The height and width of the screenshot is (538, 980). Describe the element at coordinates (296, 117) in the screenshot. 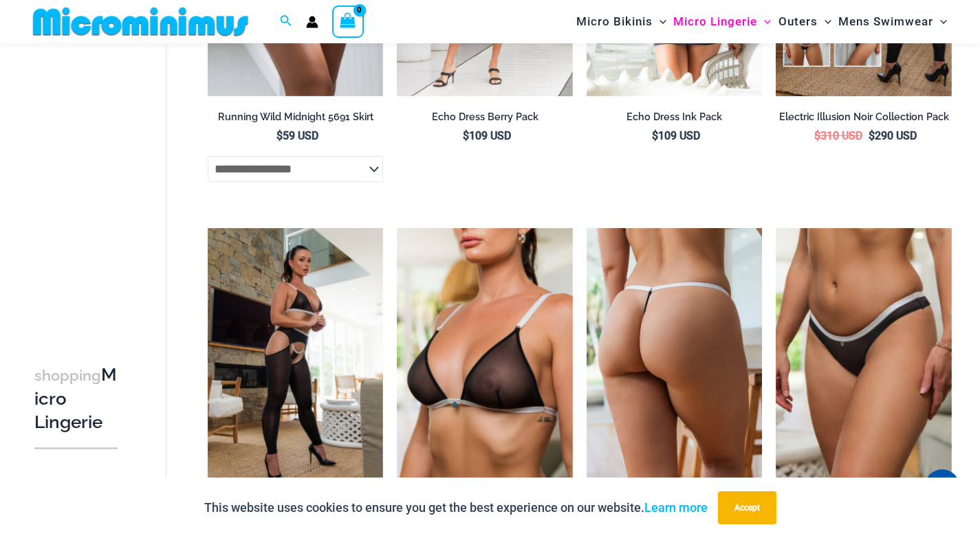

I see `h2: Running Wild Midnight 5691 Skirt` at that location.